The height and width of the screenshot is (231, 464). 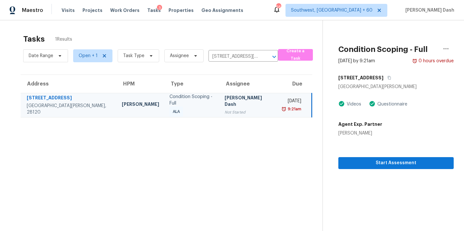 I want to click on span: Start Assessment, so click(x=396, y=163).